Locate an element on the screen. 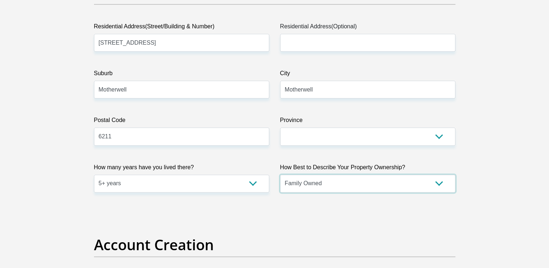 This screenshot has width=549, height=268. input: Suburb is located at coordinates (181, 89).